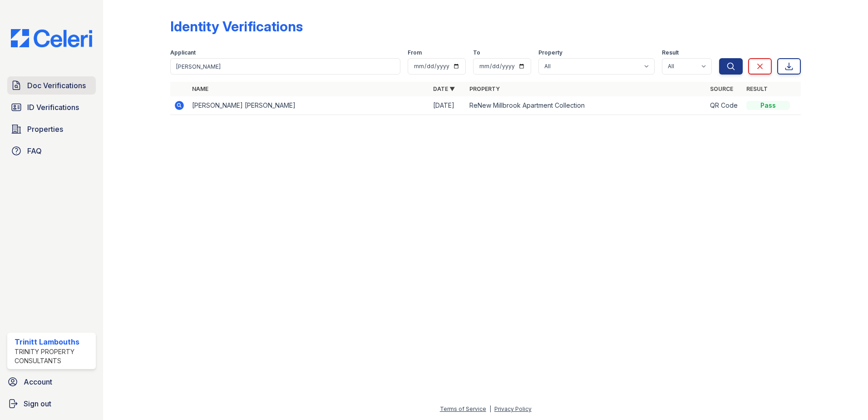 This screenshot has height=420, width=868. I want to click on a: Properties, so click(52, 129).